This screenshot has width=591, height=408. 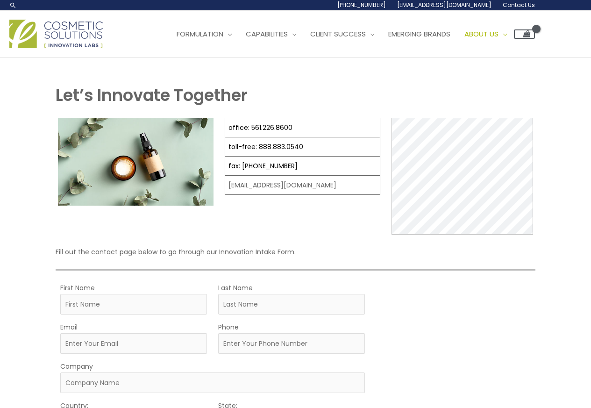 What do you see at coordinates (524, 34) in the screenshot?
I see `a: View Shopping Cart, empty` at bounding box center [524, 34].